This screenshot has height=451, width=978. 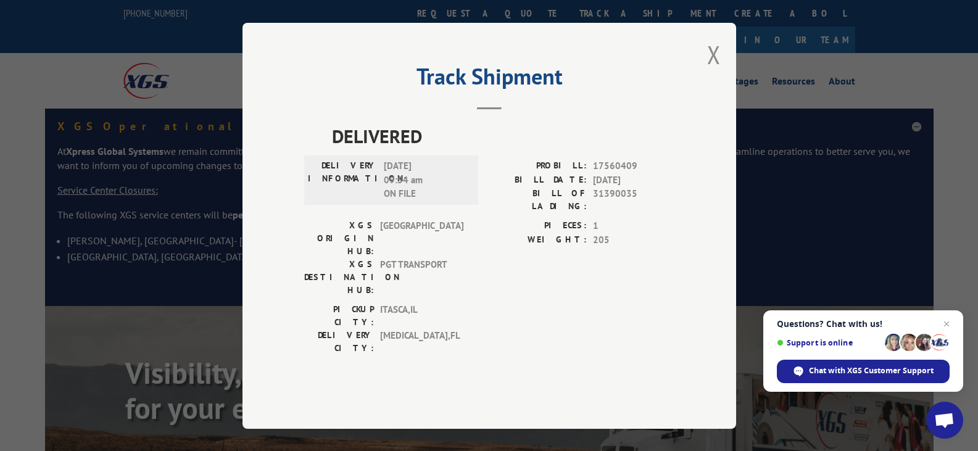 I want to click on label: PIECES:, so click(x=538, y=226).